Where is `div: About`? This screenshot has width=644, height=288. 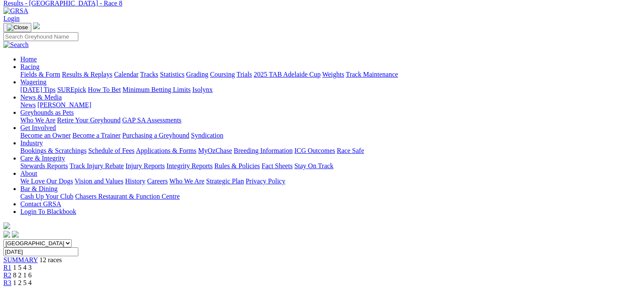 div: About is located at coordinates (331, 181).